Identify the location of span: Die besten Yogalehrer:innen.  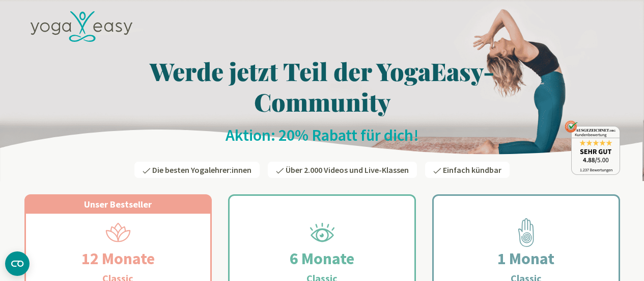
(202, 170).